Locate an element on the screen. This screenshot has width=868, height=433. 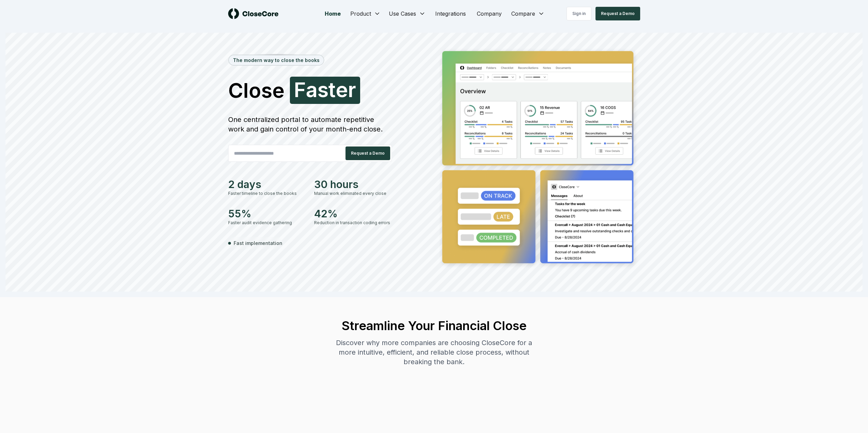
span: Compare is located at coordinates (523, 14).